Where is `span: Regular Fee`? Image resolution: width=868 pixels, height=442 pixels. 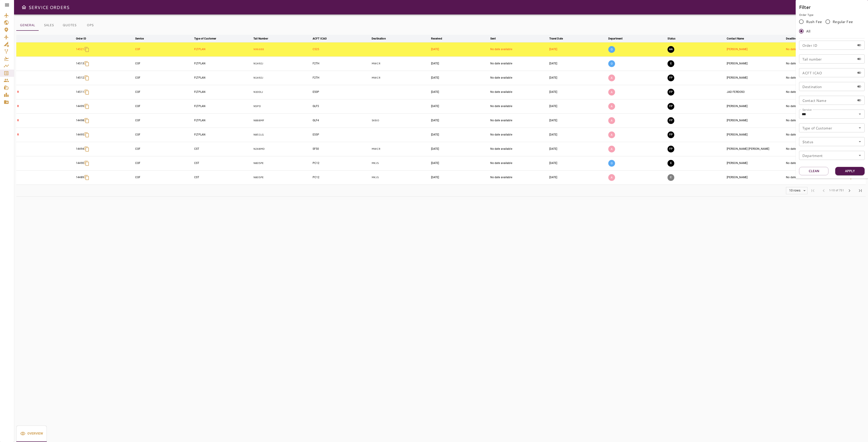 span: Regular Fee is located at coordinates (843, 22).